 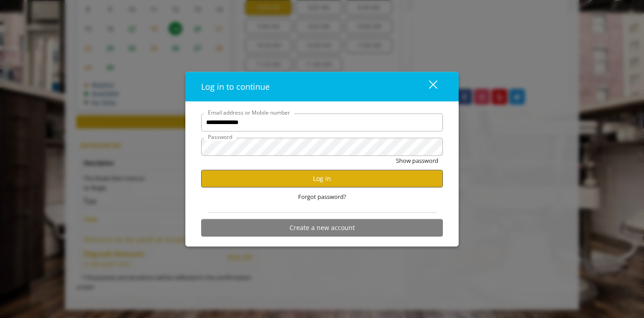 What do you see at coordinates (322, 178) in the screenshot?
I see `button: Log in` at bounding box center [322, 178].